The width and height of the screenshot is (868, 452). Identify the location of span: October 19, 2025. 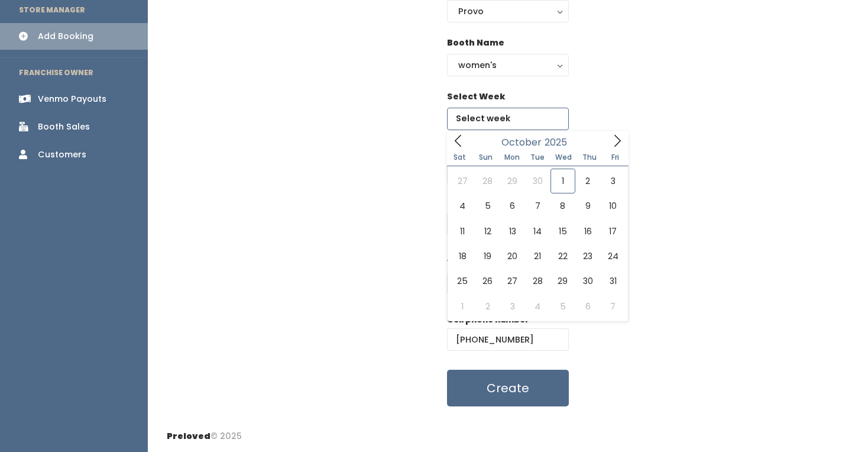
(487, 256).